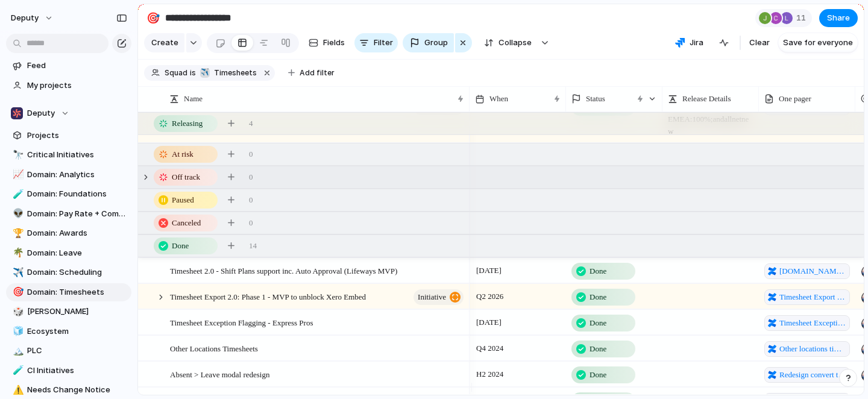  What do you see at coordinates (68, 175) in the screenshot?
I see `div: 📈Domain: Analytics` at bounding box center [68, 175].